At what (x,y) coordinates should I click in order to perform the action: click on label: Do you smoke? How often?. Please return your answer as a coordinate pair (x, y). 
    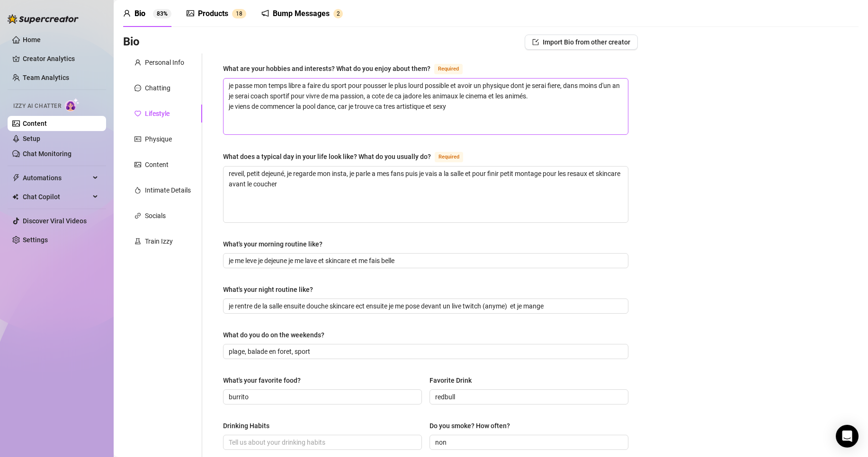
    Looking at the image, I should click on (473, 426).